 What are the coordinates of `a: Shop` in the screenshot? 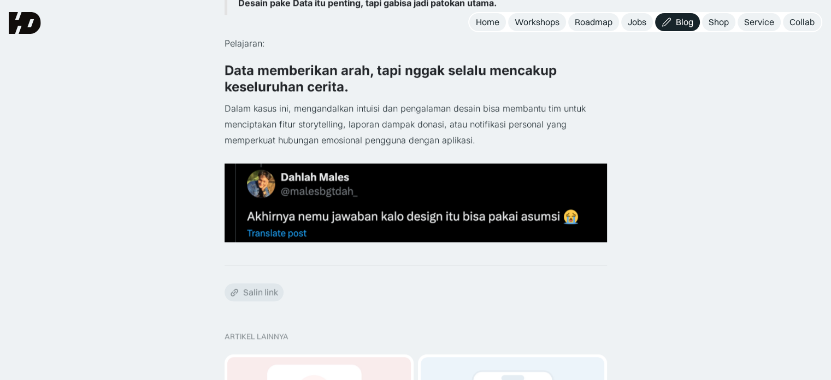 It's located at (718, 22).